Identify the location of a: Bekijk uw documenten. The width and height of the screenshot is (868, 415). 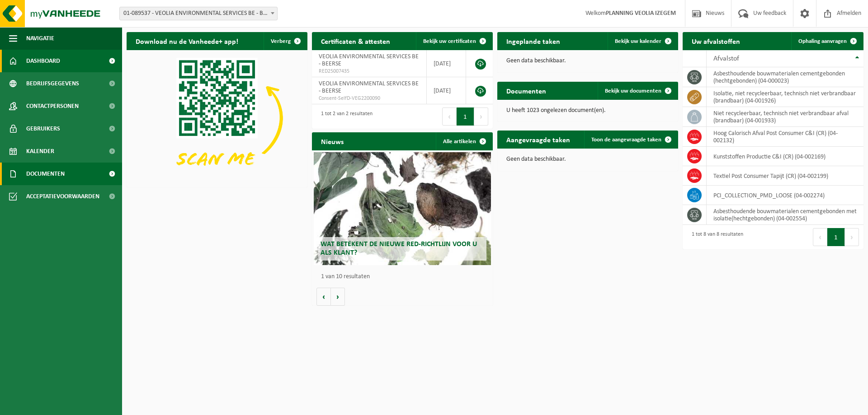
(638, 91).